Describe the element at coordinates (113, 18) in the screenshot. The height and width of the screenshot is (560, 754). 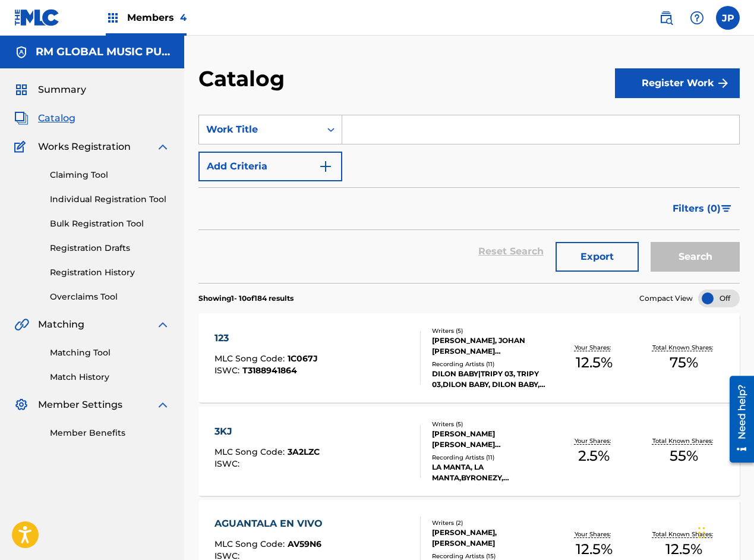
I see `img: Top Rightsholders` at that location.